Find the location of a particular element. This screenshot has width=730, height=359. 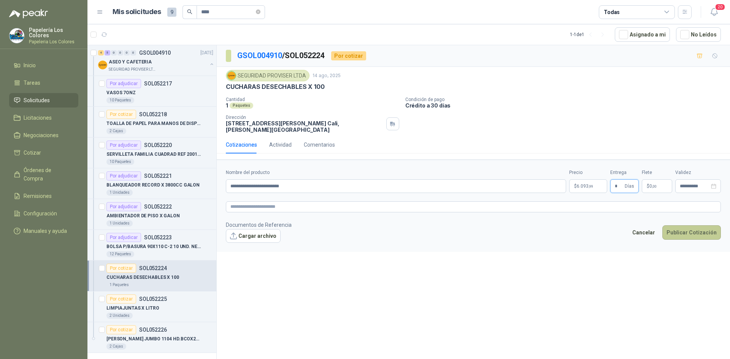

span: Días is located at coordinates (629, 186).